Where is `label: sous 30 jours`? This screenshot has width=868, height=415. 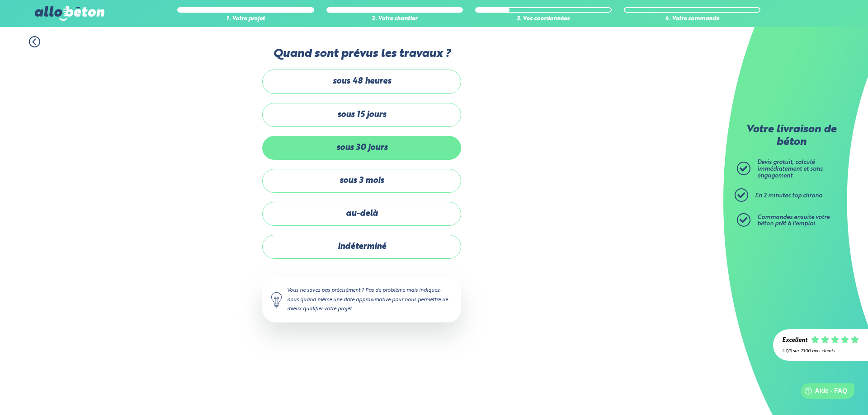 label: sous 30 jours is located at coordinates (362, 148).